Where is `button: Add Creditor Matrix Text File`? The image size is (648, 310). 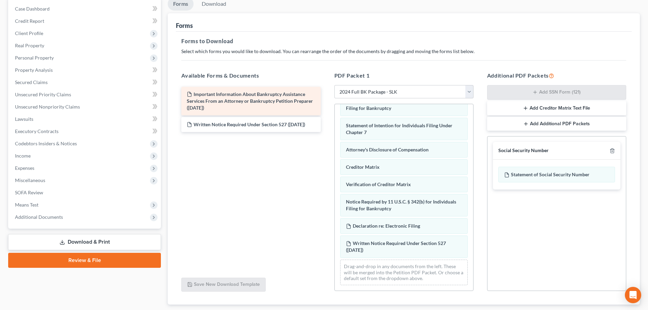 button: Add Creditor Matrix Text File is located at coordinates (556, 108).